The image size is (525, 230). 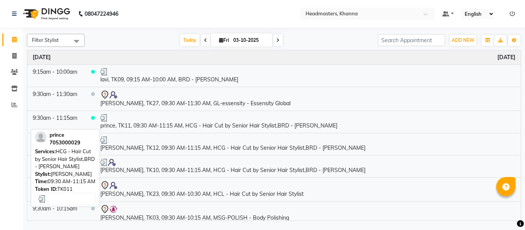 What do you see at coordinates (57, 135) in the screenshot?
I see `span: prince` at bounding box center [57, 135].